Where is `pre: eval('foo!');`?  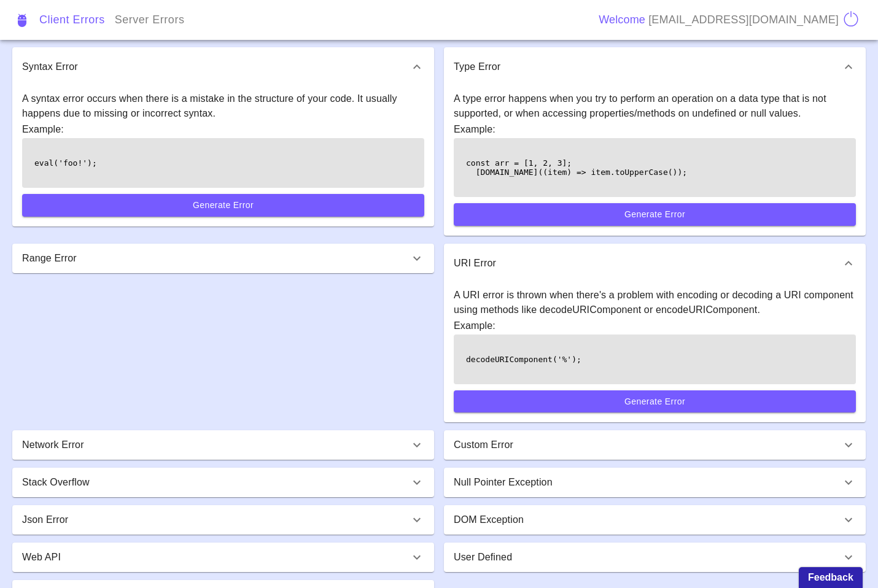
pre: eval('foo!'); is located at coordinates (66, 163).